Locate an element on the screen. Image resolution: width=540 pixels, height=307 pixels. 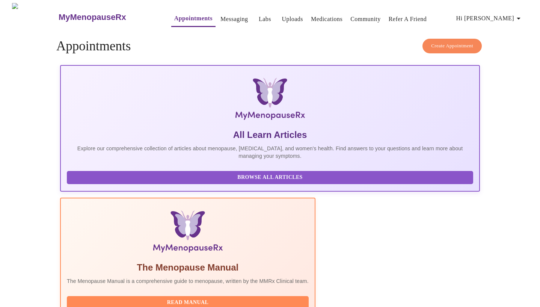
a: Read Manual is located at coordinates (189, 302).